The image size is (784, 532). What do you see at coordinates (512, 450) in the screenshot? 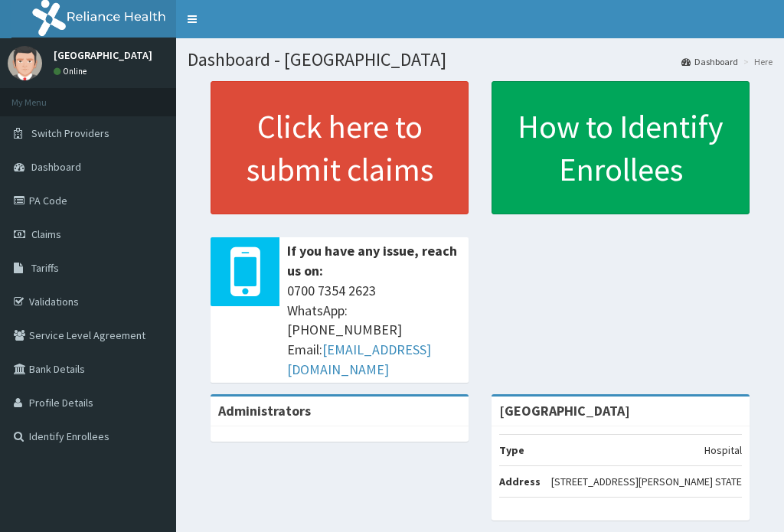
I see `b: Type` at bounding box center [512, 450].